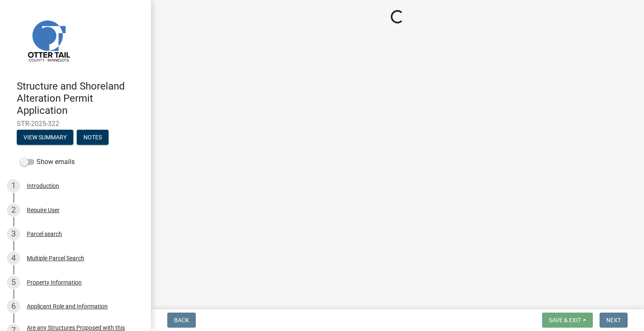 The height and width of the screenshot is (331, 644). Describe the element at coordinates (80, 98) in the screenshot. I see `h4: Structure and Shoreland Alteration Permit Application` at that location.